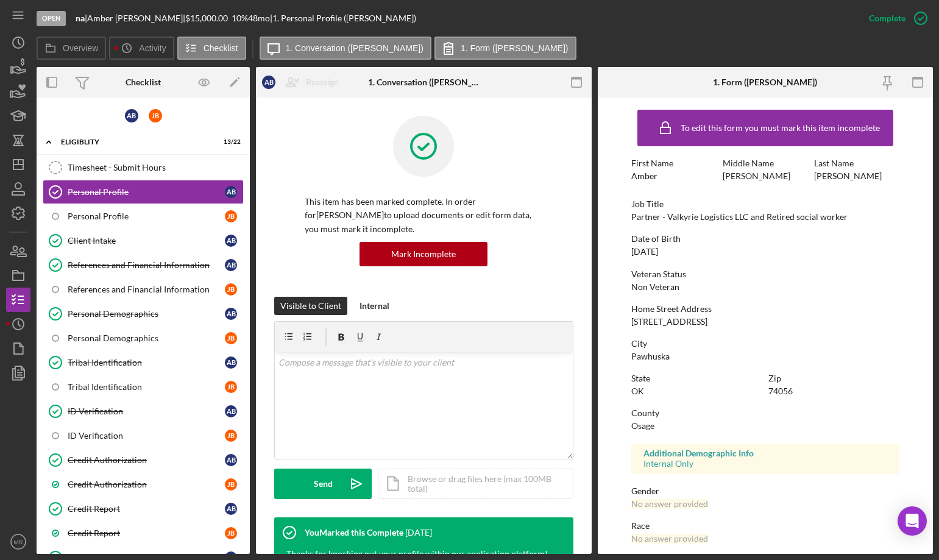 Image resolution: width=939 pixels, height=560 pixels. What do you see at coordinates (781, 391) in the screenshot?
I see `div: 74056` at bounding box center [781, 391].